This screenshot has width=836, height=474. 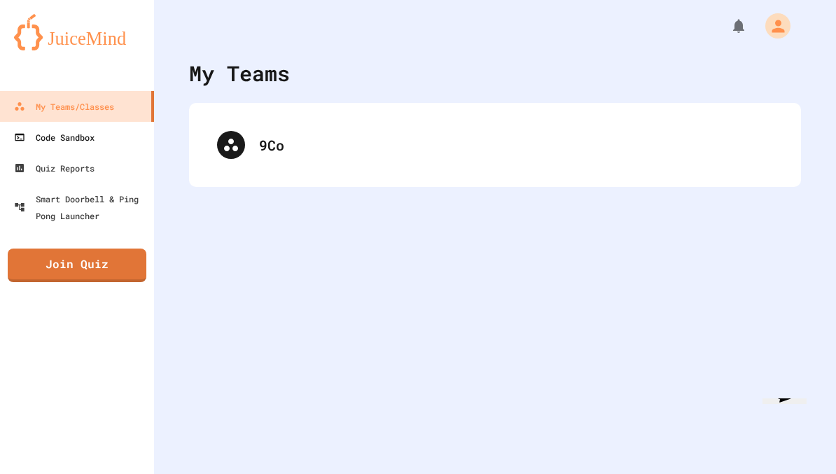 What do you see at coordinates (772, 26) in the screenshot?
I see `div: My Account` at bounding box center [772, 26].